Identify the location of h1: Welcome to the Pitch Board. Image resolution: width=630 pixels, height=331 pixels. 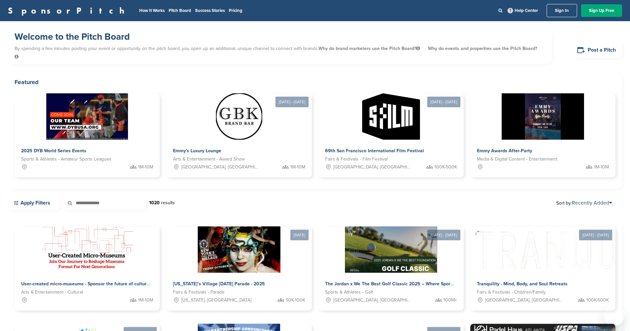
(280, 37).